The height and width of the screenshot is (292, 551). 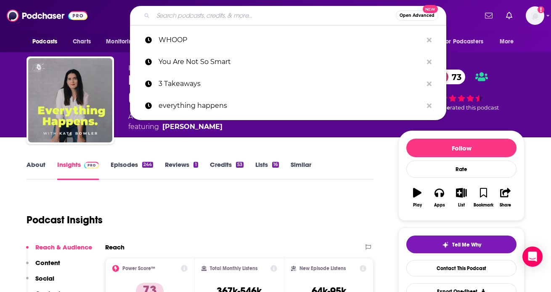 I want to click on div: A weekly podcast, so click(x=204, y=122).